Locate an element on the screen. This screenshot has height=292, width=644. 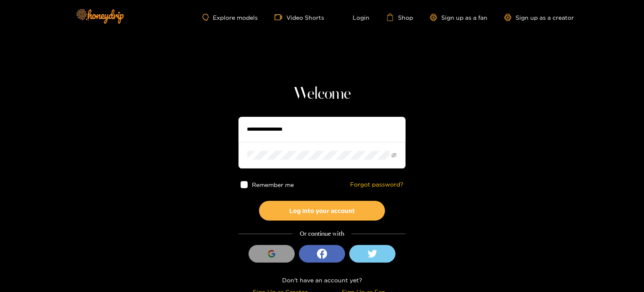
button: Log into your account is located at coordinates (322, 211).